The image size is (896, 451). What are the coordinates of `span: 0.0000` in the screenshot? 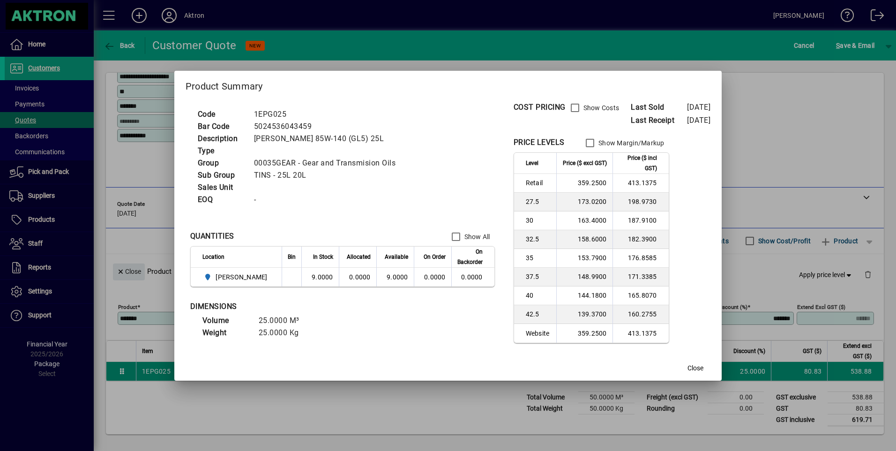 It's located at (435, 277).